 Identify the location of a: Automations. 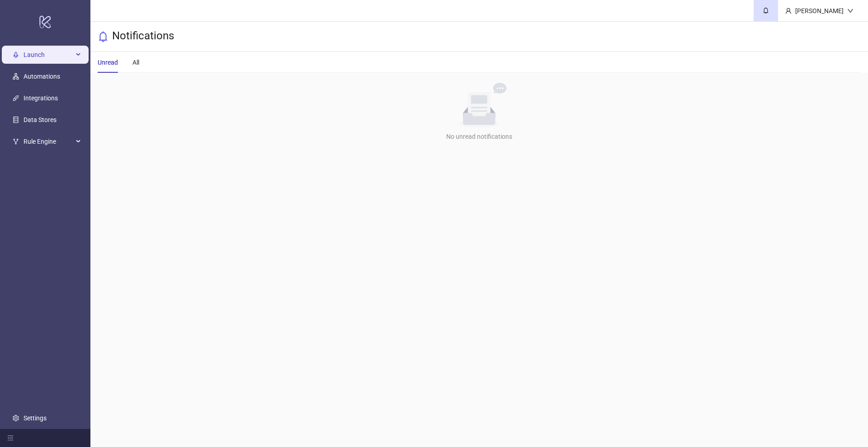
(42, 76).